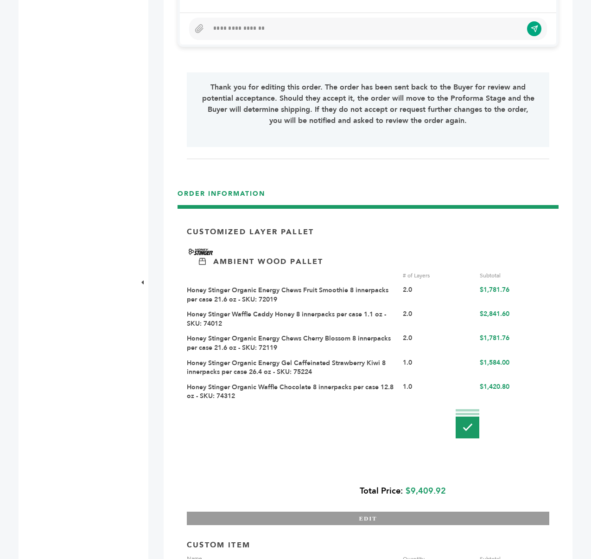 This screenshot has height=559, width=591. What do you see at coordinates (202, 261) in the screenshot?
I see `img: Ambient` at bounding box center [202, 261].